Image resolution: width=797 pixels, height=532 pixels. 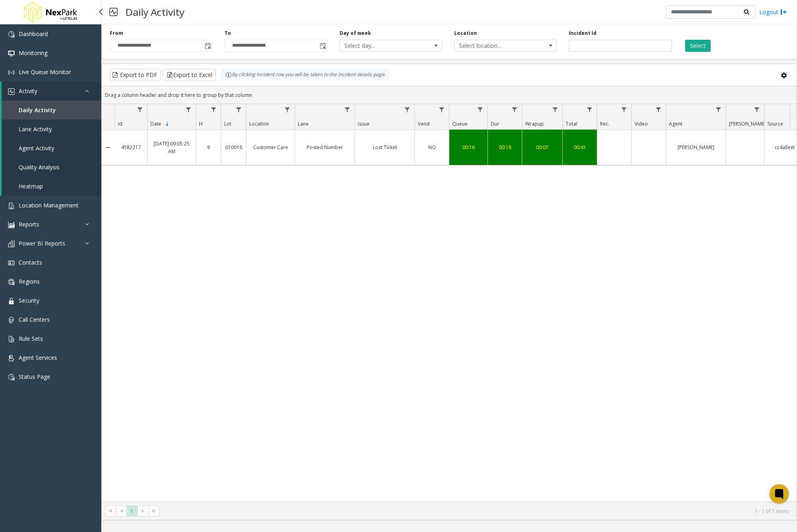 What do you see at coordinates (698, 46) in the screenshot?
I see `button: Select` at bounding box center [698, 46].